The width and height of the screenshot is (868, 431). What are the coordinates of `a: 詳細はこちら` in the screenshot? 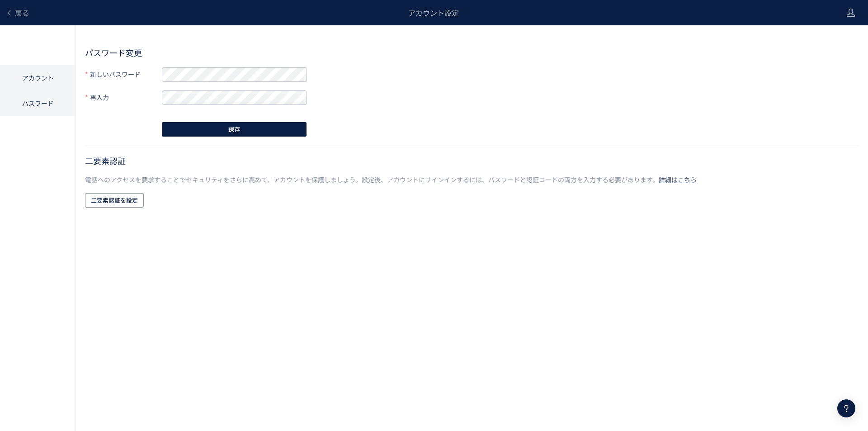 It's located at (678, 179).